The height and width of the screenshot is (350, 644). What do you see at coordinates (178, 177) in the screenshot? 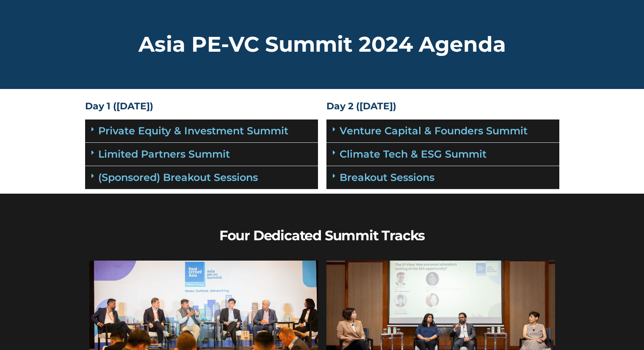
I see `a: (Sponsored) Breakout Sessions` at bounding box center [178, 177].